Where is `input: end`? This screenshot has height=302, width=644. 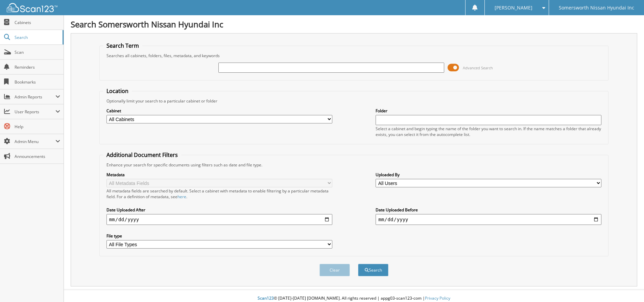
input: end is located at coordinates (488, 220).